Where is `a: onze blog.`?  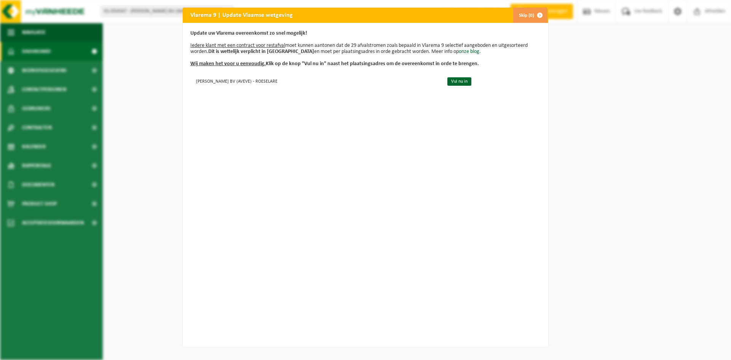 a: onze blog. is located at coordinates (470, 51).